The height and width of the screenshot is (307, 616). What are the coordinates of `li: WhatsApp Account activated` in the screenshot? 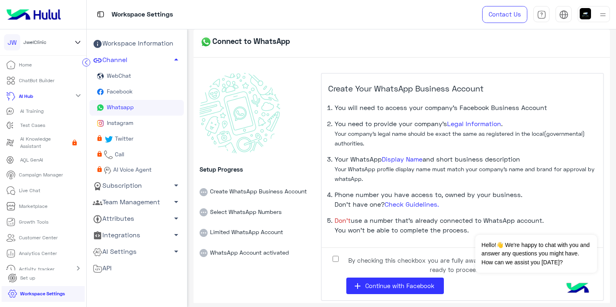 It's located at (257, 247).